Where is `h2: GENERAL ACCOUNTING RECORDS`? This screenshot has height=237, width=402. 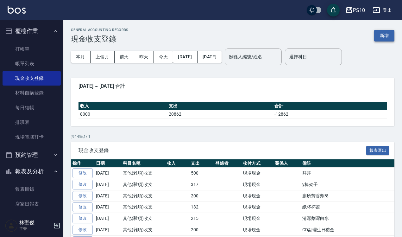
h2: GENERAL ACCOUNTING RECORDS is located at coordinates (100, 30).